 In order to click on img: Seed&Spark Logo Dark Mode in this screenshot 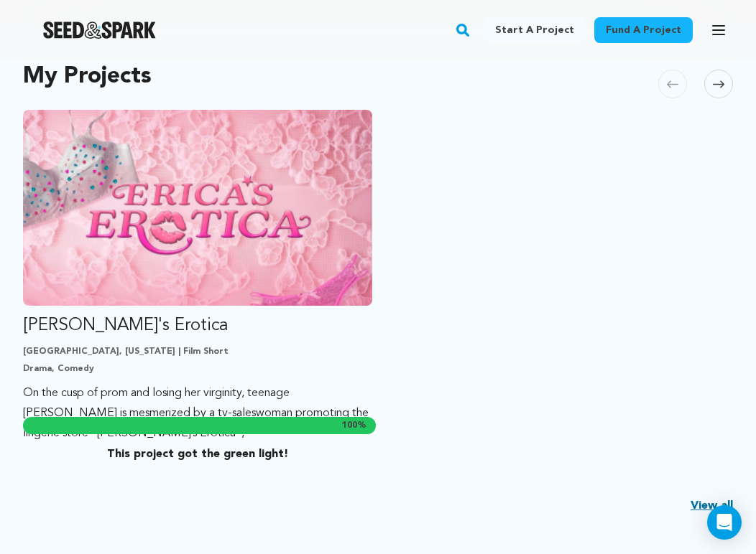, I will do `click(99, 31)`.